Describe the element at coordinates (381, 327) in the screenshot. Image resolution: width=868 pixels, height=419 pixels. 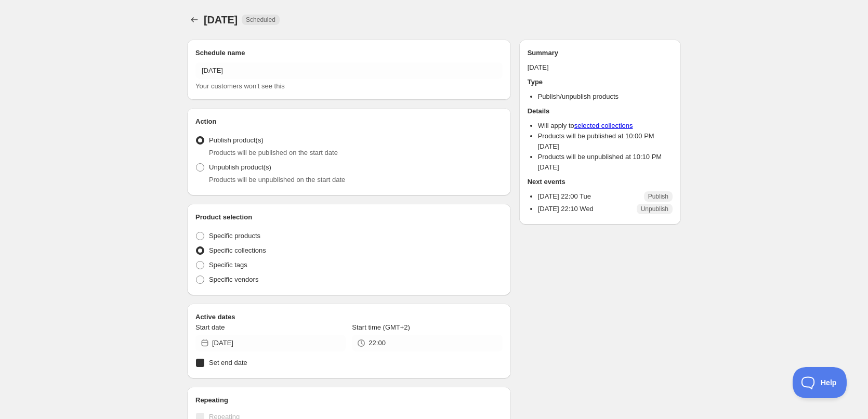
I see `span: Start time (GMT+2)` at that location.